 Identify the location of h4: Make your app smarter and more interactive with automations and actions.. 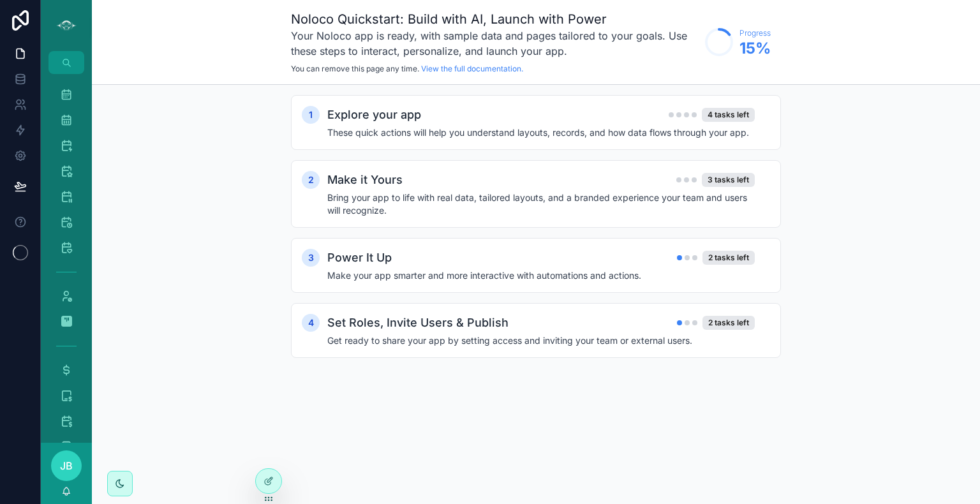
(541, 276).